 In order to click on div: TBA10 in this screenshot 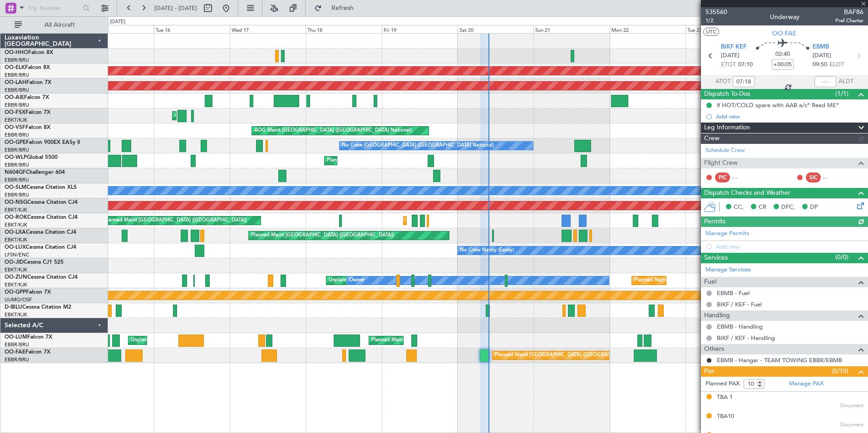, I will do `click(725, 417)`.